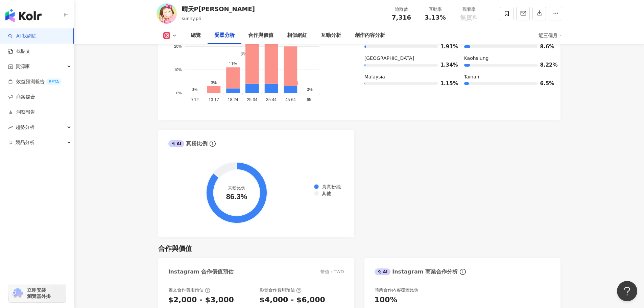 This screenshot has height=308, width=644. What do you see at coordinates (309, 100) in the screenshot?
I see `tspan: 65-` at bounding box center [309, 100].